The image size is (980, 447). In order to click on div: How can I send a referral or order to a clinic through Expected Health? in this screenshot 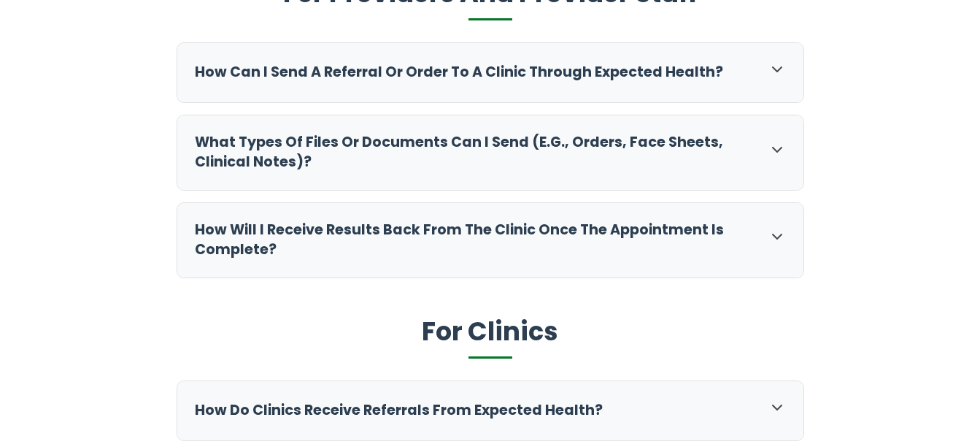, I will do `click(490, 72)`.